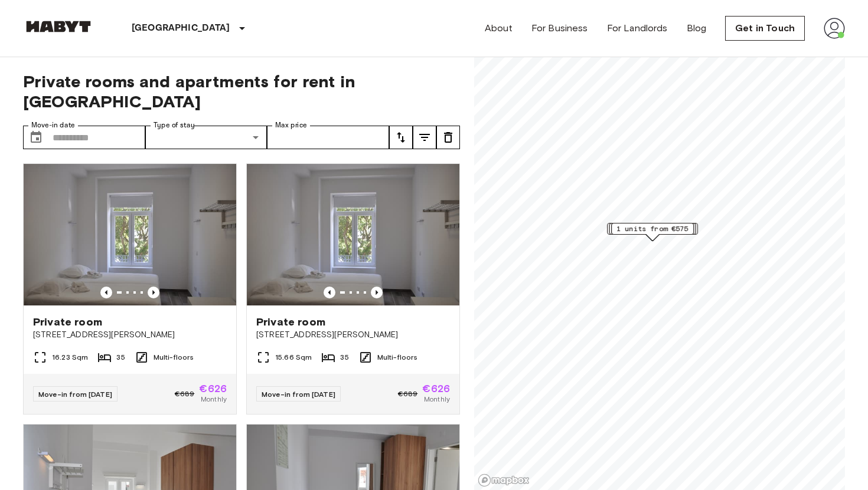 The image size is (868, 490). I want to click on img: avatar, so click(834, 28).